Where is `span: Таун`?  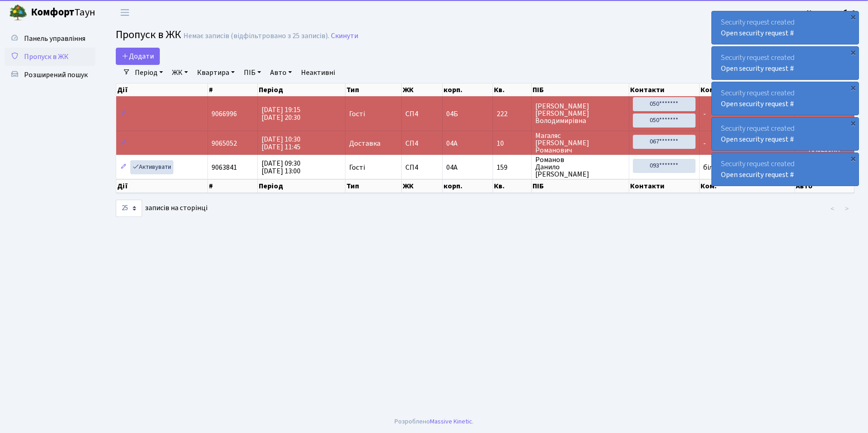 span: Таун is located at coordinates (63, 12).